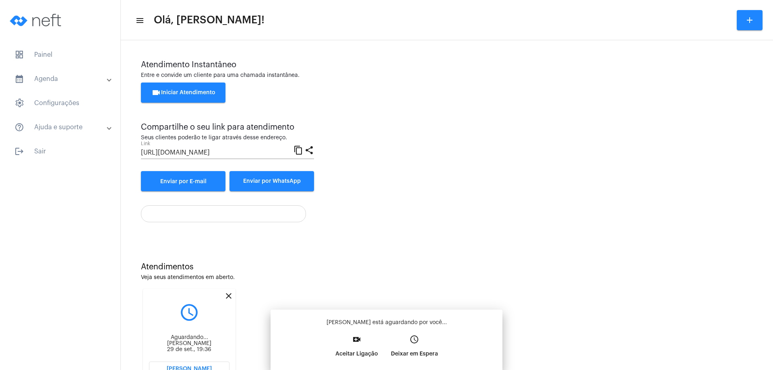 The image size is (773, 370). I want to click on mat-panel-title: Ajuda e suporte, so click(61, 127).